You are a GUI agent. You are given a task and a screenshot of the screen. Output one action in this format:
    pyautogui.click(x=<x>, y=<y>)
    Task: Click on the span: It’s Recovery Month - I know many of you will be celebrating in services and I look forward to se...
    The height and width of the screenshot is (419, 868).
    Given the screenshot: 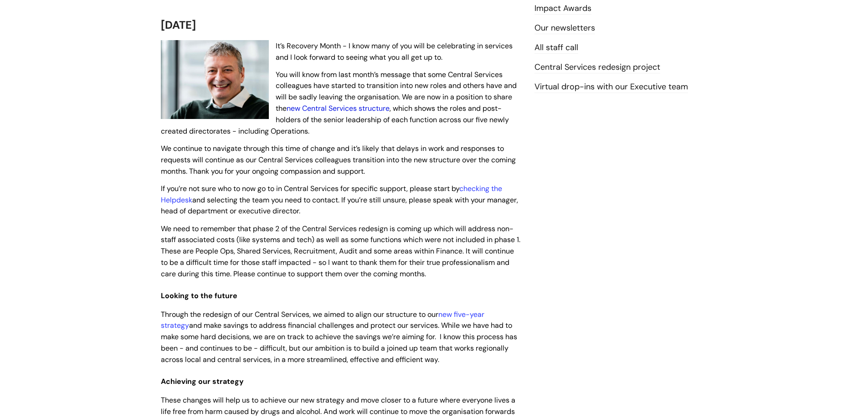 What is the action you would take?
    pyautogui.click(x=394, y=52)
    